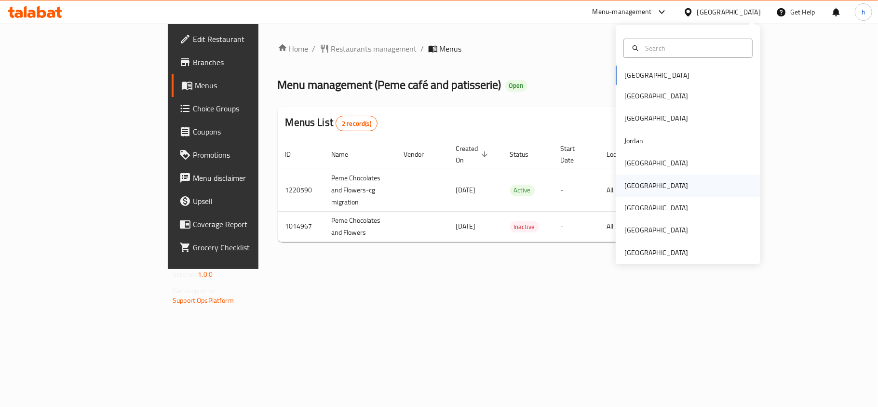  Describe the element at coordinates (360, 190) in the screenshot. I see `td: Peme Chocolates and Flowers-cg migration` at that location.